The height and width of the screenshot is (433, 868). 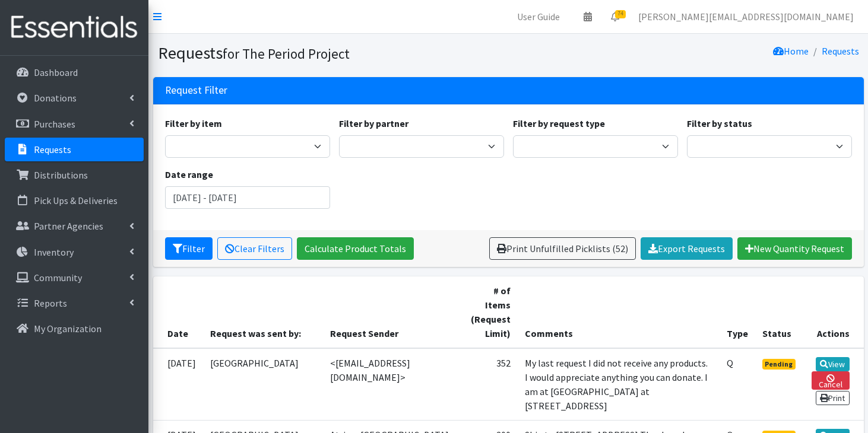 I want to click on th: Comments, so click(x=618, y=312).